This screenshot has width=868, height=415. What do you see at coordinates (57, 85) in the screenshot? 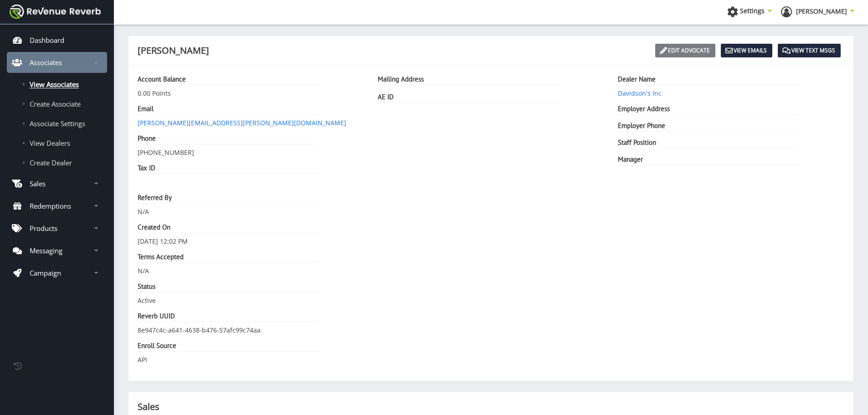
I see `a: View Associates` at bounding box center [57, 85].